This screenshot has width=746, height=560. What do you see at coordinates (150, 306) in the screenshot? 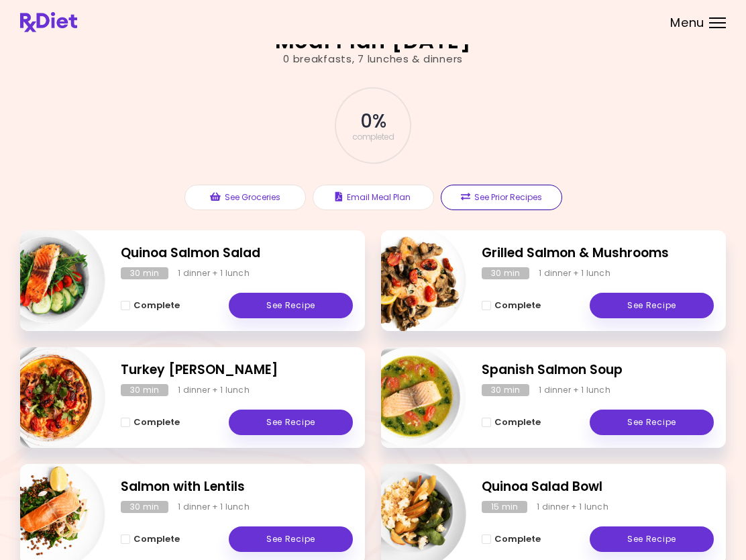
I see `button: Complete - Quinoa Salmon Salad` at bounding box center [150, 306].